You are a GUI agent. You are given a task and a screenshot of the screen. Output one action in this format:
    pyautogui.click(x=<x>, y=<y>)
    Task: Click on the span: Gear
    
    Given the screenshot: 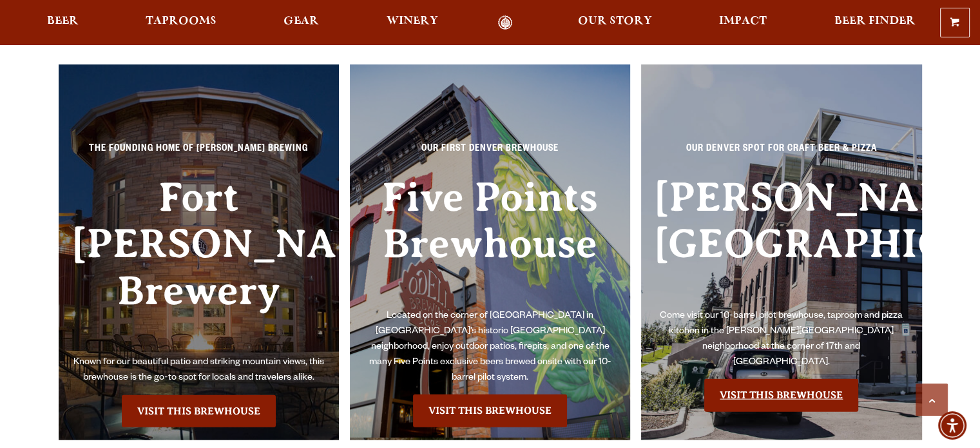 What is the action you would take?
    pyautogui.click(x=301, y=22)
    